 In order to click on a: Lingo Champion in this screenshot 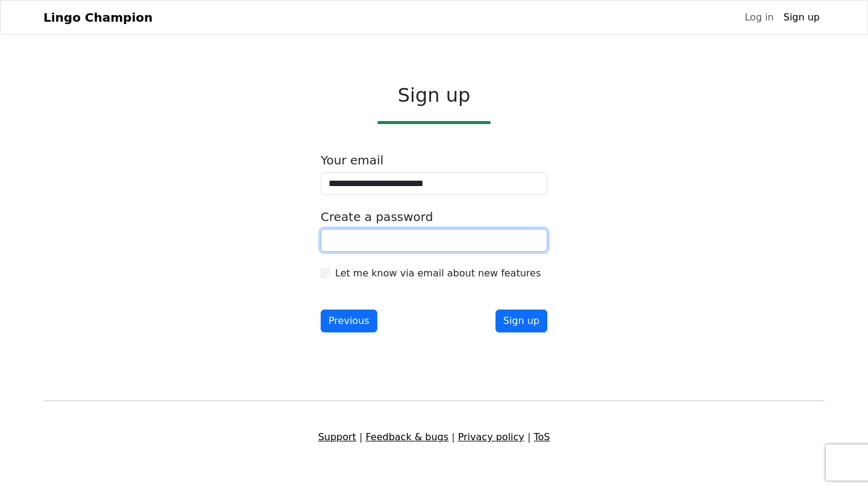, I will do `click(98, 17)`.